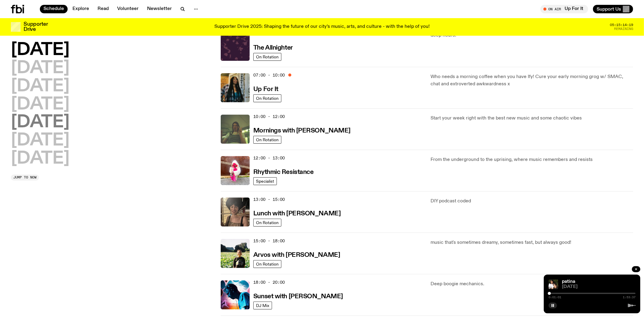  What do you see at coordinates (236, 294) in the screenshot?
I see `img: Simon Caldwell stands side on, looking downwards. He has headphones on. Behind him is a brightly ...` at bounding box center [236, 294].